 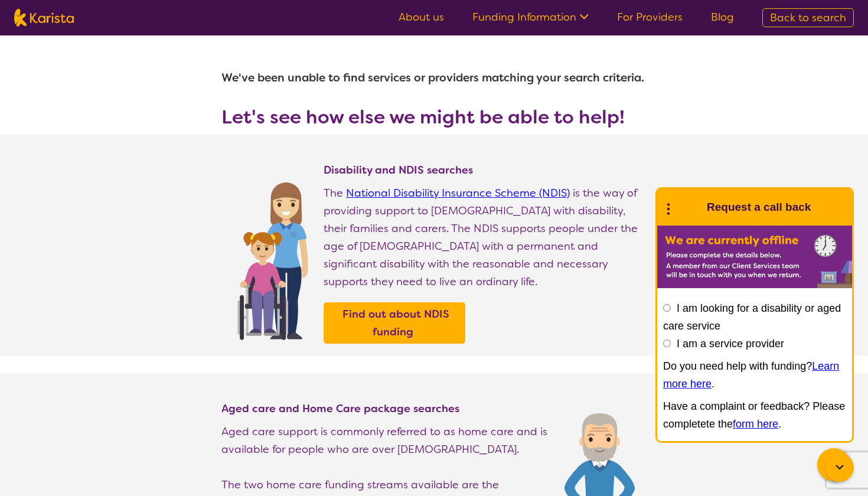 What do you see at coordinates (272, 258) in the screenshot?
I see `img: Find NDIS and Disability services and providers` at bounding box center [272, 258].